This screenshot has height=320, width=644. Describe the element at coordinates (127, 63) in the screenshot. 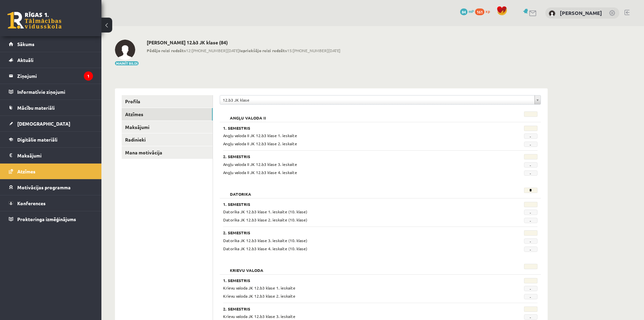

I see `button: Mainīt bildi` at that location.